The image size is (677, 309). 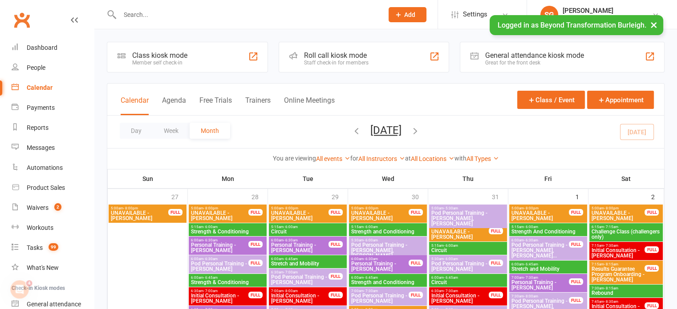 What do you see at coordinates (210, 291) in the screenshot?
I see `span: - 7:00am` at bounding box center [210, 291].